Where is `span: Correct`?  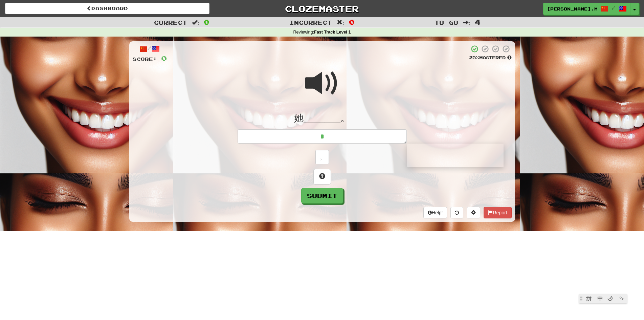 span: Correct is located at coordinates (171, 22).